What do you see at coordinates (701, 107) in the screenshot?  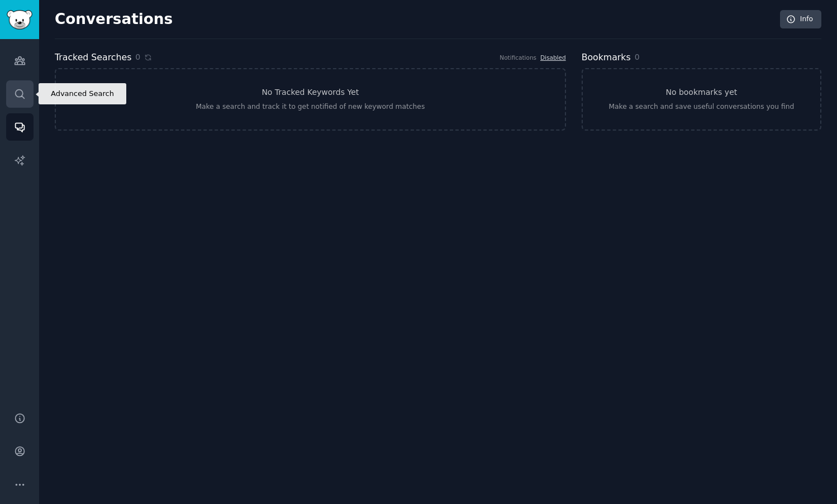 I see `div: Make a search and save useful conversations you find` at bounding box center [701, 107].